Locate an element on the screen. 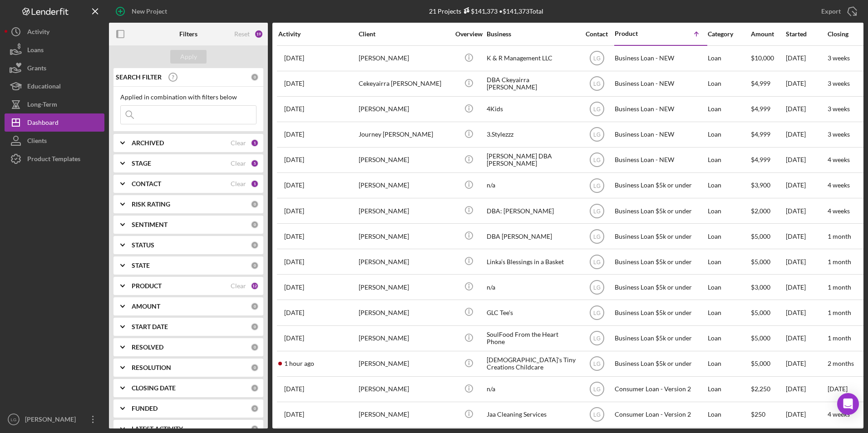 The image size is (868, 433). b: PRODUCT is located at coordinates (147, 286).